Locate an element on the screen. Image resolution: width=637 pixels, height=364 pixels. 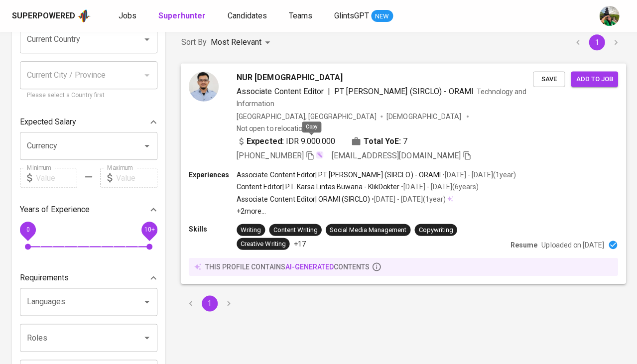
div: Requirements is located at coordinates (89, 278).